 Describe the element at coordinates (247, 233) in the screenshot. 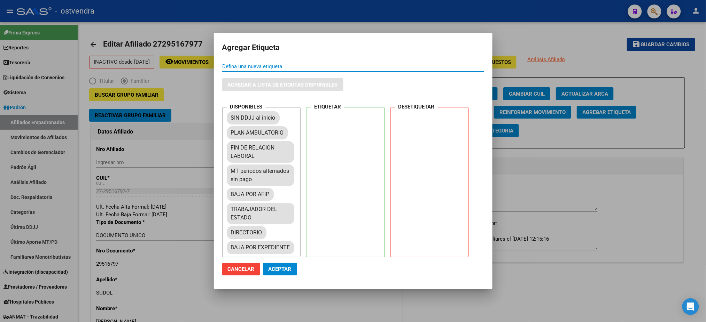

I see `mat-chip: DIRECTORIO` at that location.